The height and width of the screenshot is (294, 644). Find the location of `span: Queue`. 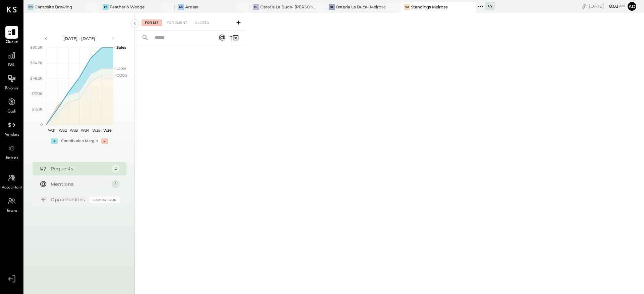

span: Queue is located at coordinates (12, 42).